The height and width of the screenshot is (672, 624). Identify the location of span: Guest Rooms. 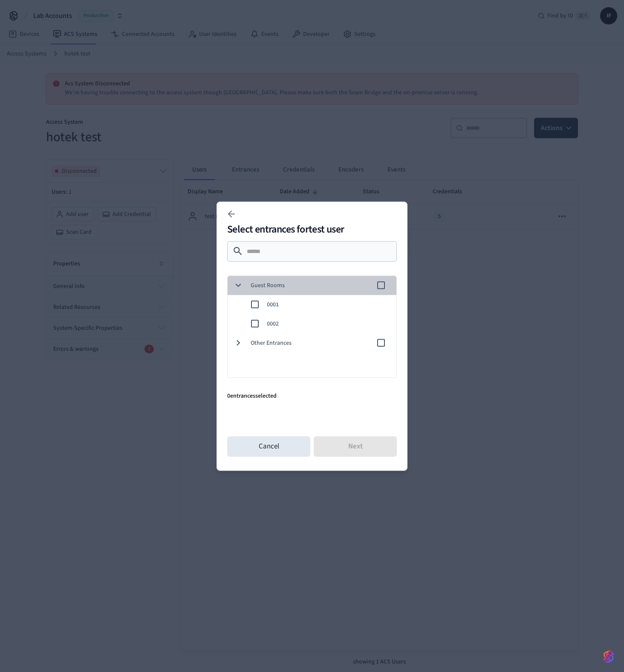
(313, 285).